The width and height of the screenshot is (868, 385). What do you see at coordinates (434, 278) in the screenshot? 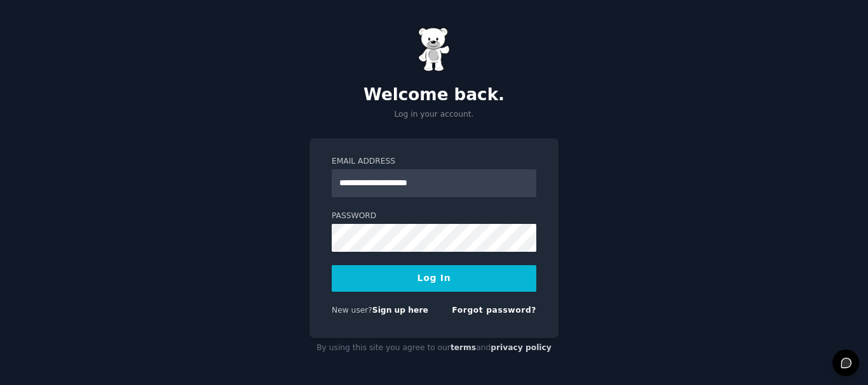
I see `button: Log In` at bounding box center [434, 278].